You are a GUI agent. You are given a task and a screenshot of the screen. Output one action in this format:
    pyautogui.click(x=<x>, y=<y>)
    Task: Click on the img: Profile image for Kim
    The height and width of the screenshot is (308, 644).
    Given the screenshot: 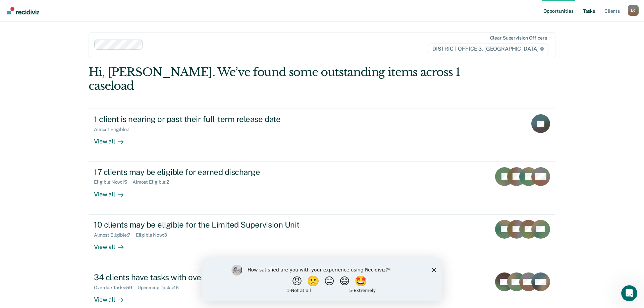 What is the action you would take?
    pyautogui.click(x=35, y=12)
    